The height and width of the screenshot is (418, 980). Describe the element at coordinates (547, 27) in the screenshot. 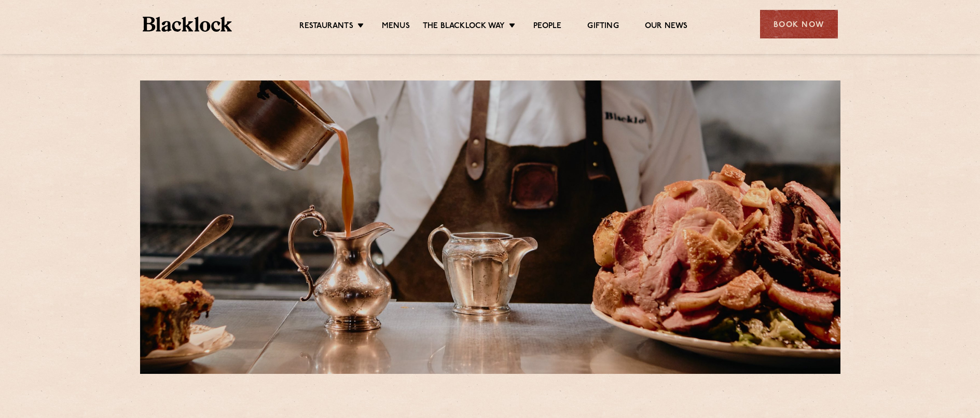

I see `a: People` at that location.